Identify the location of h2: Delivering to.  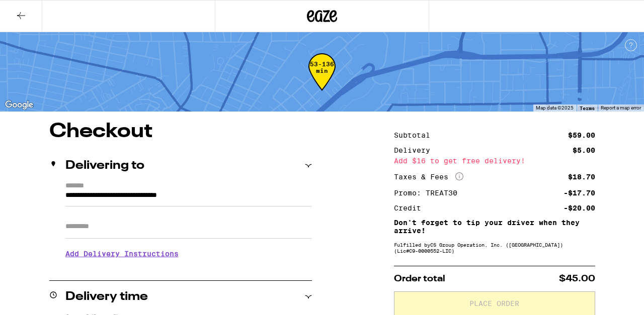
(105, 166).